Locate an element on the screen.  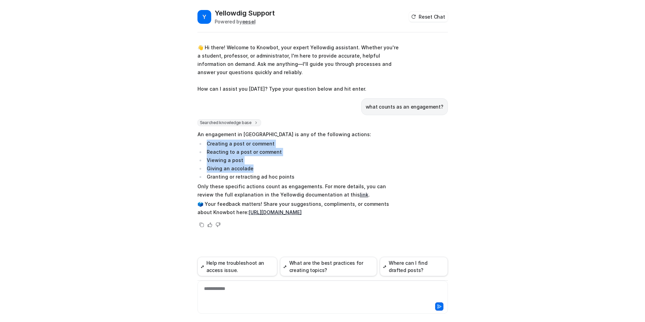
span: Y is located at coordinates (204, 17).